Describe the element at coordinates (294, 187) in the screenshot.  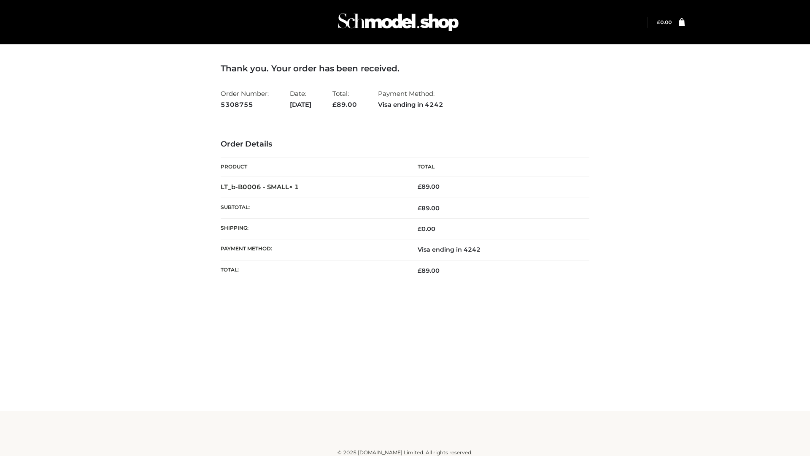
I see `strong: × 1` at that location.